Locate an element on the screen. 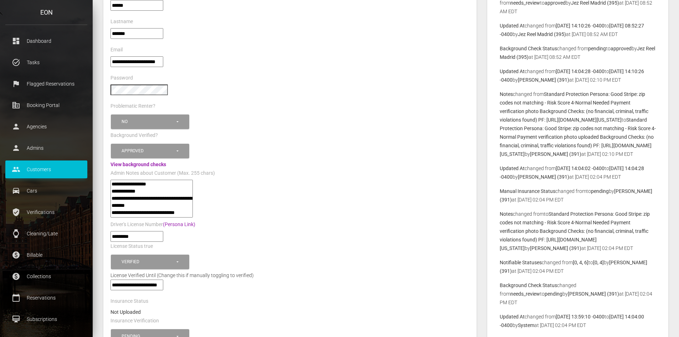 This screenshot has height=337, width=679. button: Approved is located at coordinates (150, 151).